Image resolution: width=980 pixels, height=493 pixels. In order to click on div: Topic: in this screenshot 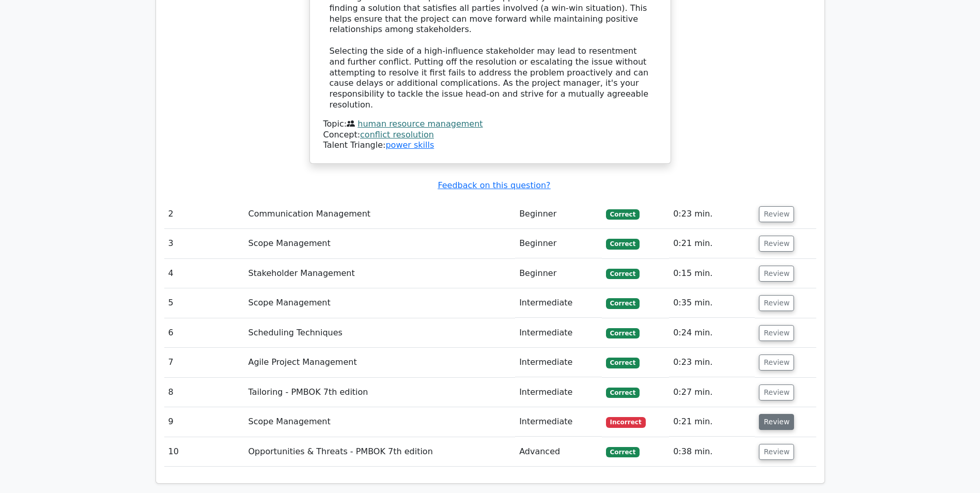, I will do `click(491, 124)`.